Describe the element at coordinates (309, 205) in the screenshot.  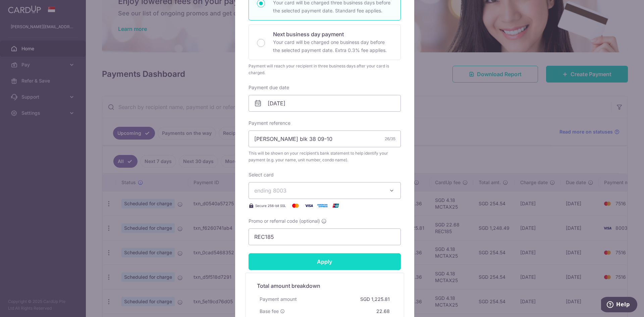
I see `img: Visa` at that location.